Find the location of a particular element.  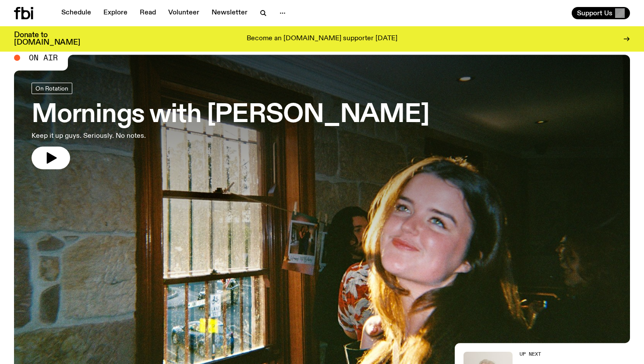

a: Read is located at coordinates (148, 13).